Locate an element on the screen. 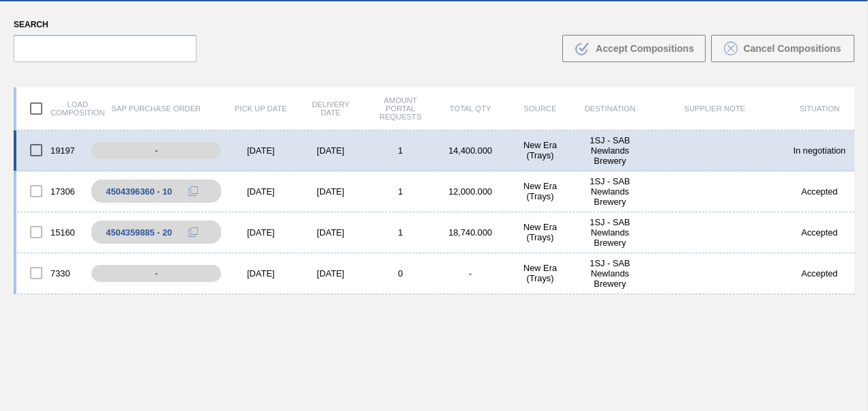 The height and width of the screenshot is (411, 868). div: Delivery Date is located at coordinates (331, 109).